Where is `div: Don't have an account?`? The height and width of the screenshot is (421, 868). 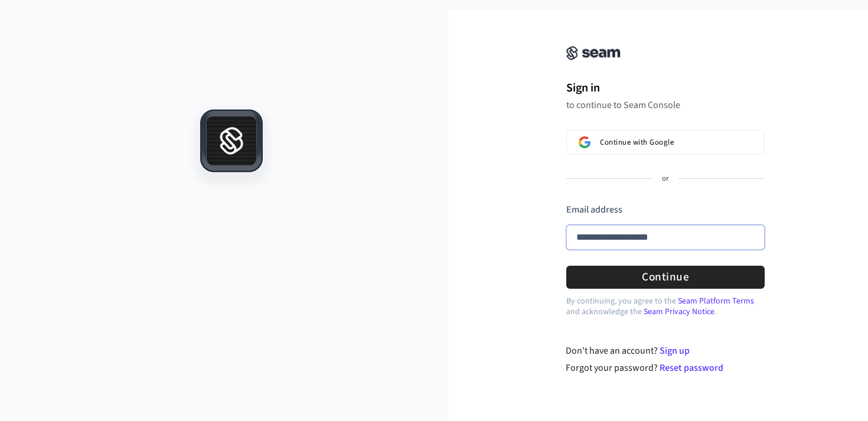 div: Don't have an account? is located at coordinates (665, 351).